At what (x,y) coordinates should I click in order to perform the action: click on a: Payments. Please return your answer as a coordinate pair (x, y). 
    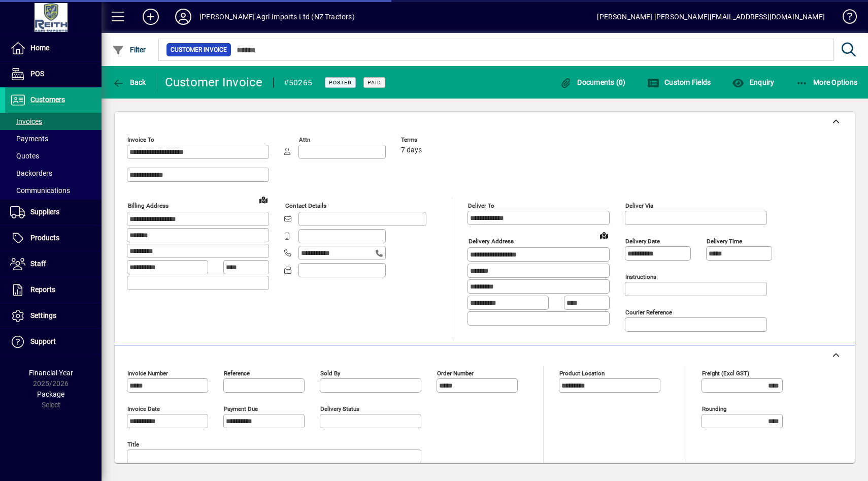
    Looking at the image, I should click on (53, 139).